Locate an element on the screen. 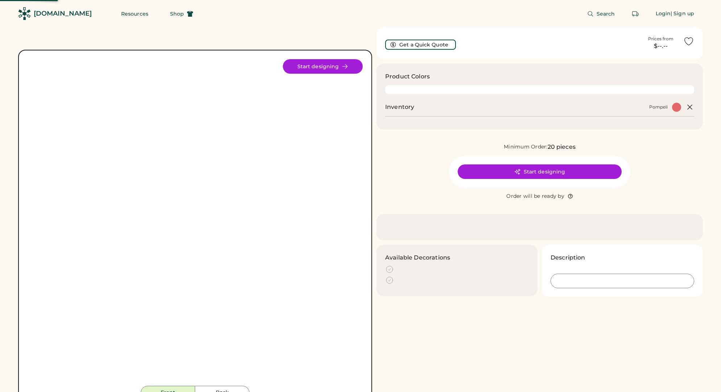  div: Order will be ready by is located at coordinates (536, 196).